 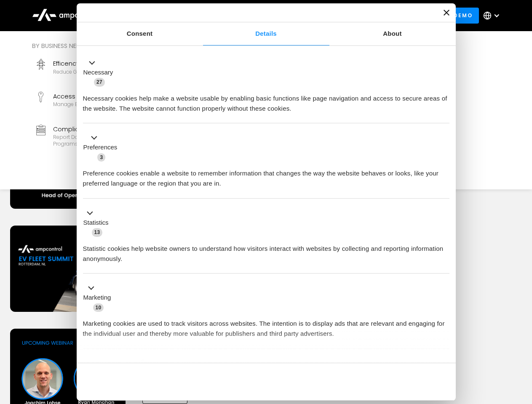 What do you see at coordinates (117, 364) in the screenshot?
I see `button: Unclassified (2)` at bounding box center [117, 364].